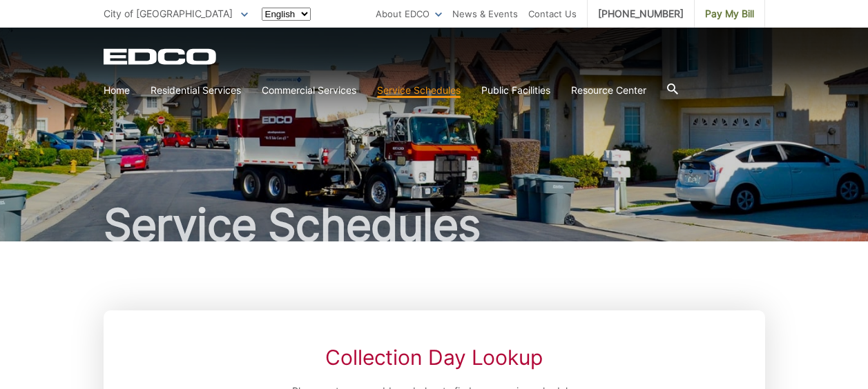 This screenshot has width=868, height=389. Describe the element at coordinates (729, 14) in the screenshot. I see `span: Pay My Bill` at that location.